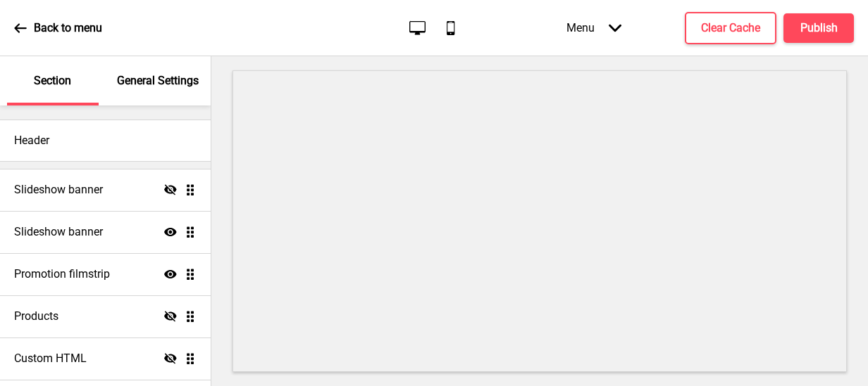 This screenshot has height=386, width=868. What do you see at coordinates (36, 317) in the screenshot?
I see `h4: Products` at bounding box center [36, 317].